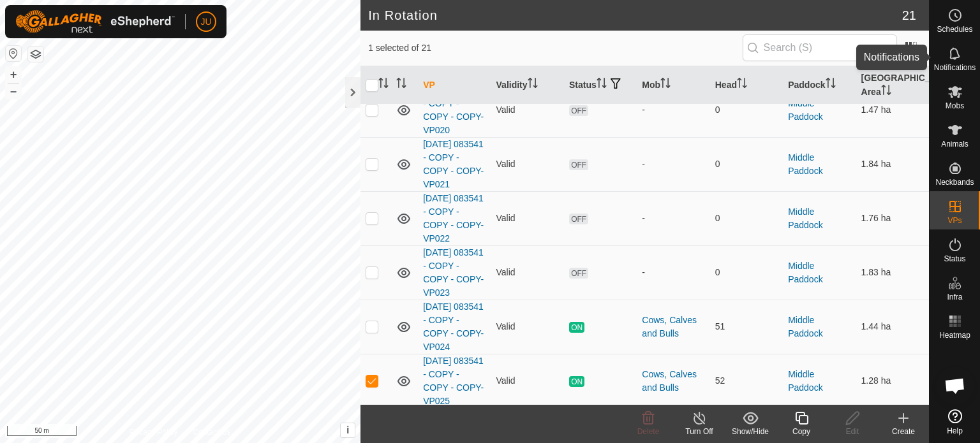  What do you see at coordinates (904, 432) in the screenshot?
I see `div: Create` at bounding box center [904, 432].